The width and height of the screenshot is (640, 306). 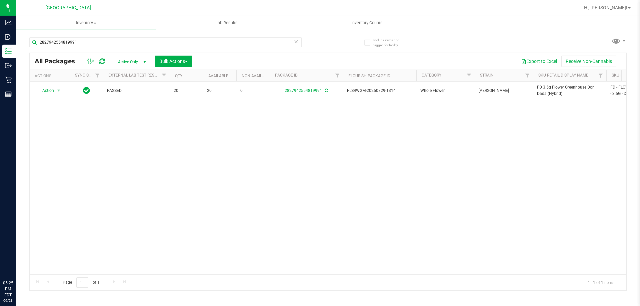 What do you see at coordinates (179, 76) in the screenshot?
I see `a: Qty` at bounding box center [179, 76].